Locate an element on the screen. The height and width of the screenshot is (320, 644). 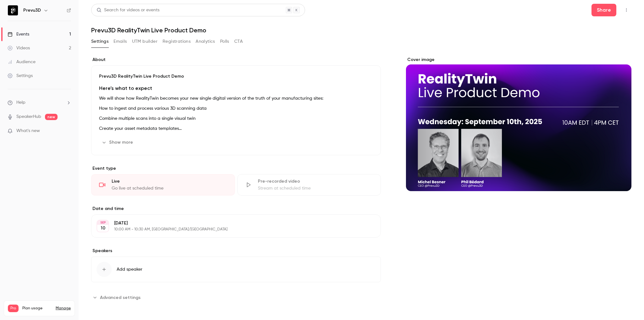
button: Analytics is located at coordinates (205, 41).